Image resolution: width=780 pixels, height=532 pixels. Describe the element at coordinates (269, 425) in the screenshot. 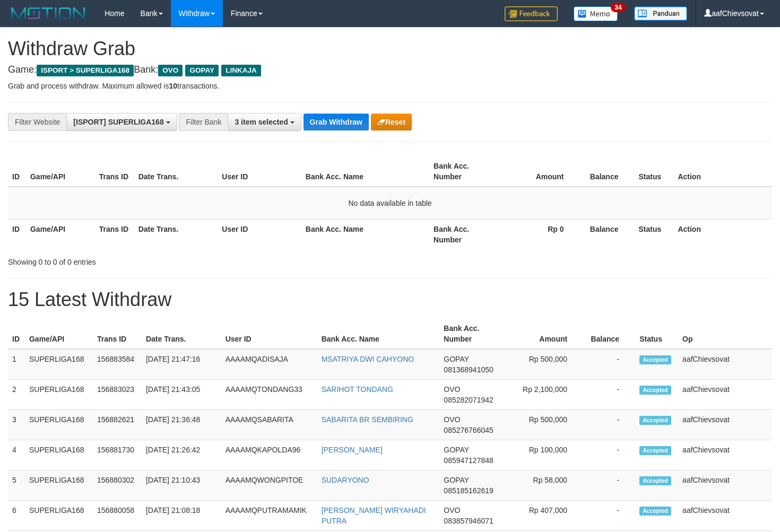

I see `td: AAAAMQSABARITA` at that location.